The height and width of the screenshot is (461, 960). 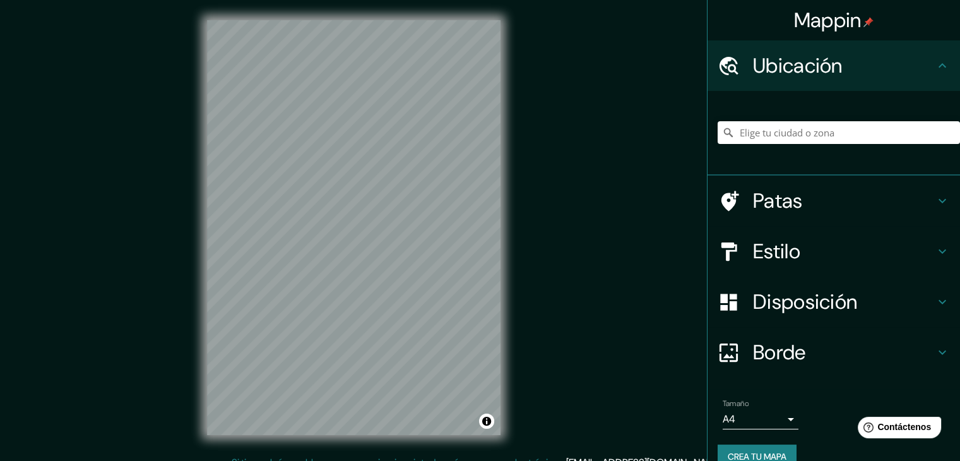 What do you see at coordinates (834, 251) in the screenshot?
I see `div: Estilo` at bounding box center [834, 251].